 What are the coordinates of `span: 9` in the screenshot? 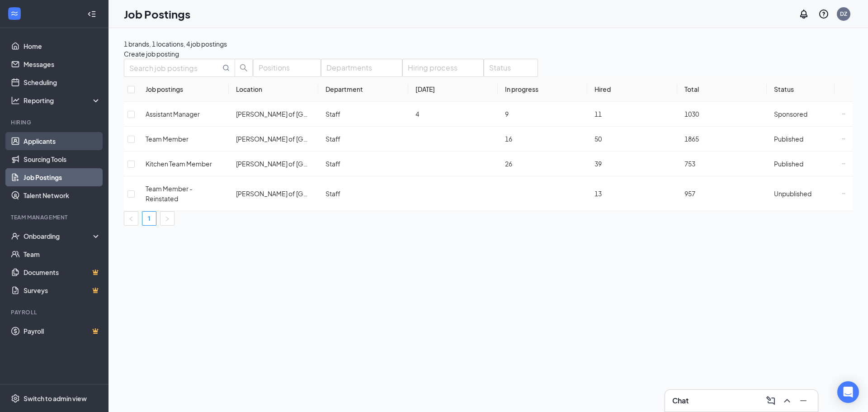 It's located at (507, 114).